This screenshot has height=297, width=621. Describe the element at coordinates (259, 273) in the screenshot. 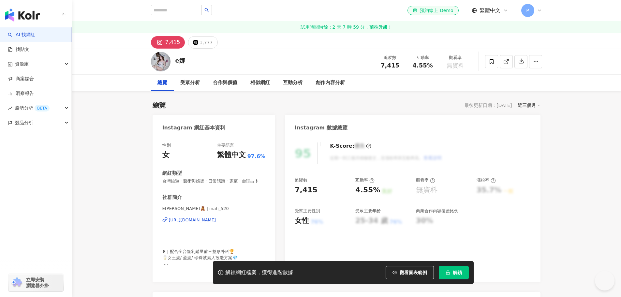

I see `div: 解鎖網紅檔案，獲得進階數據` at that location.